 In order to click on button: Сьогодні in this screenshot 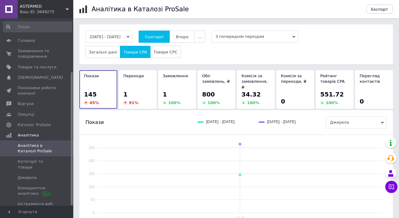, I will do `click(154, 37)`.